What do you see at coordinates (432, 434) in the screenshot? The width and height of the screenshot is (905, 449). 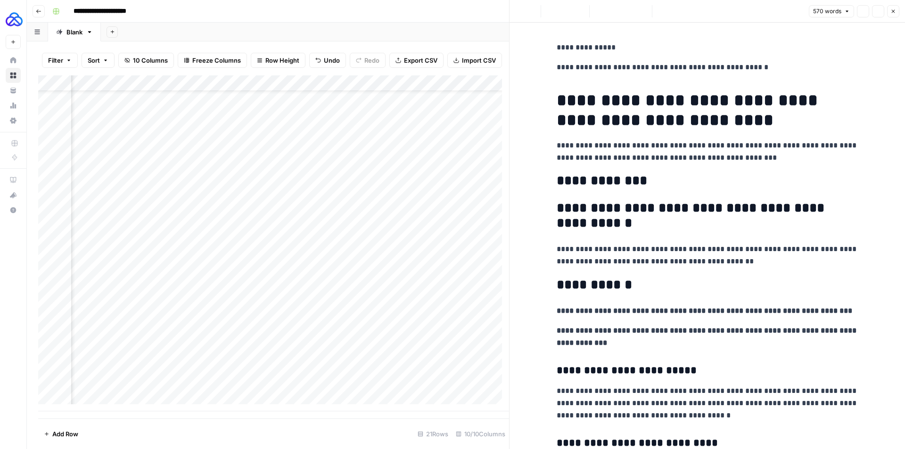 I see `div: 21 Rows` at bounding box center [432, 434].